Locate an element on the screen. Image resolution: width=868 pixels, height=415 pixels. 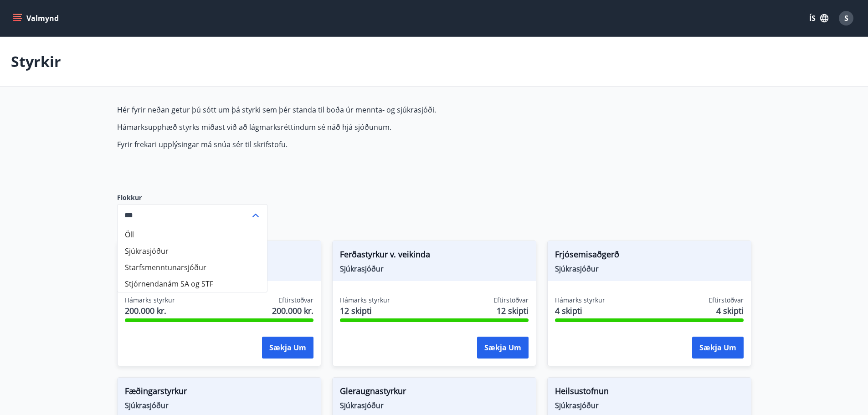
span: Heilsustofnun is located at coordinates (649, 392).